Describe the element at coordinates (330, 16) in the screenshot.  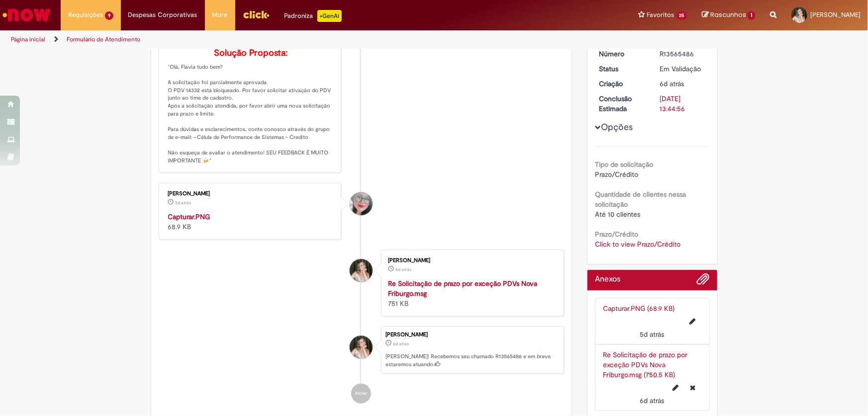
I see `p: +GenAi` at that location.